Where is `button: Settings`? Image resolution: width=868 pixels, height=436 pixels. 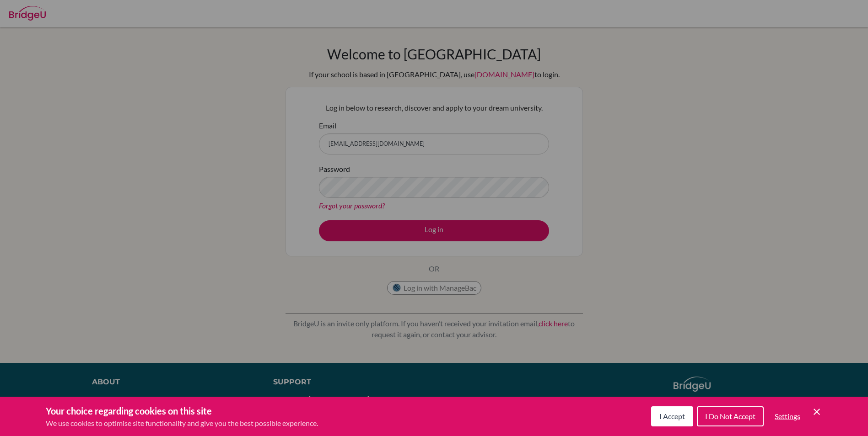 button: Settings is located at coordinates (788, 417).